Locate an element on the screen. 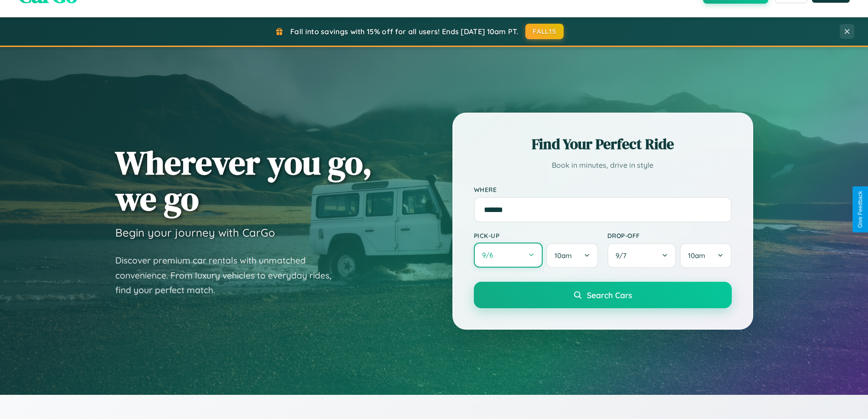 Image resolution: width=868 pixels, height=419 pixels. button: 9/6 is located at coordinates (509, 255).